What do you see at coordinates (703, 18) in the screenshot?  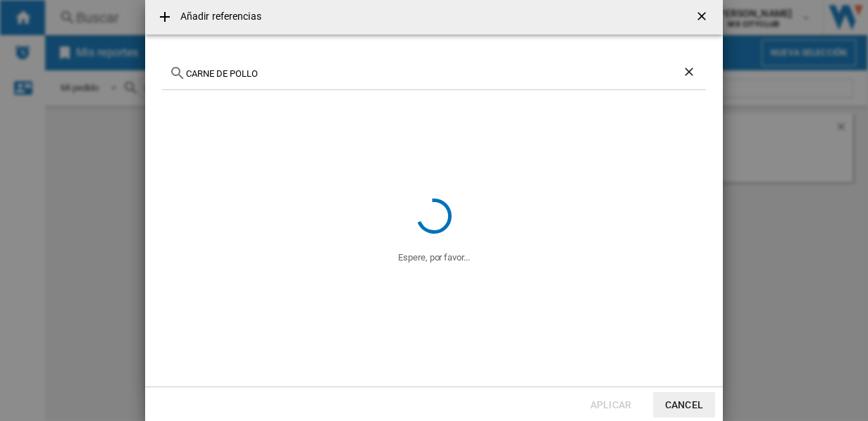 I see `ng-md-icon: getI18NText('BUTTONS.CLOSE_DIALOG')` at bounding box center [703, 18].